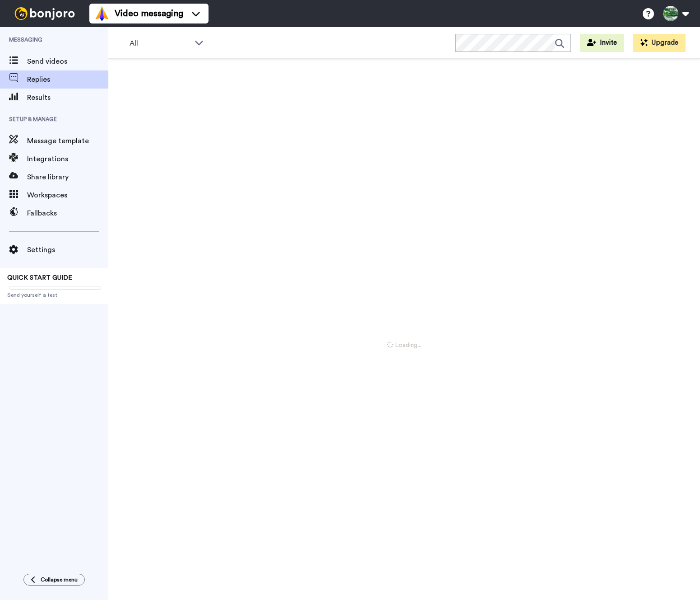 This screenshot has height=600, width=700. Describe the element at coordinates (102, 14) in the screenshot. I see `img: vm-color.svg` at that location.